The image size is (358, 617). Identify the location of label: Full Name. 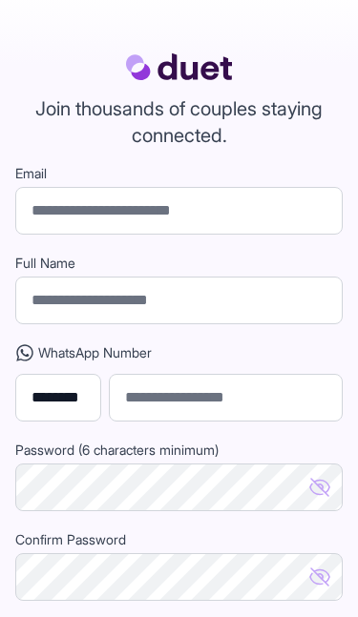
(178, 263).